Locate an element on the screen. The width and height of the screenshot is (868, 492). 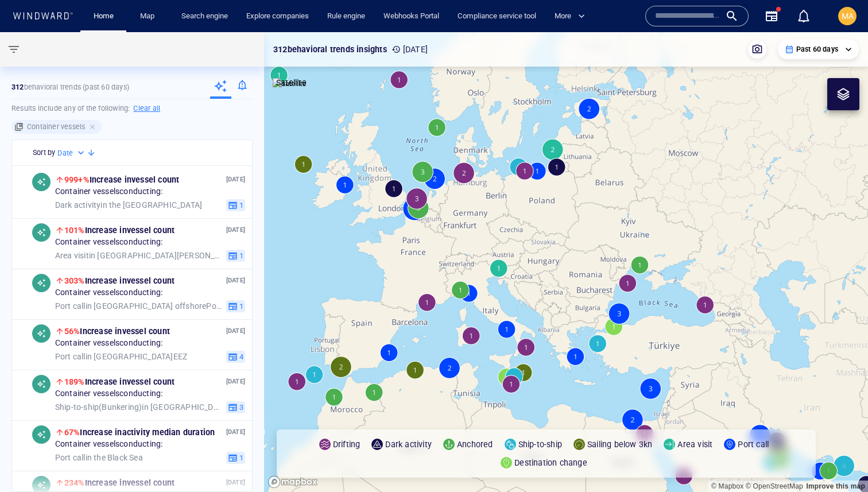
a: OpenStreetMap is located at coordinates (775, 486).